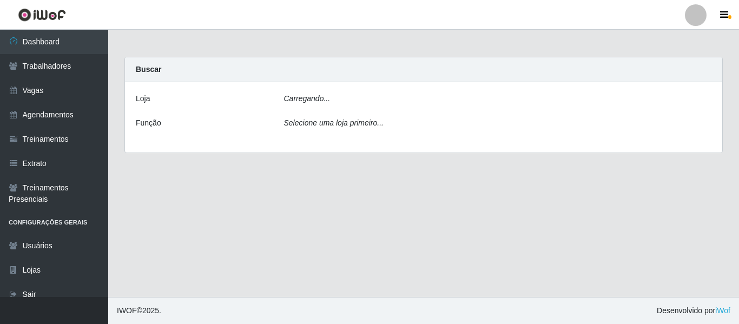  What do you see at coordinates (694, 311) in the screenshot?
I see `span: Desenvolvido por` at bounding box center [694, 311].